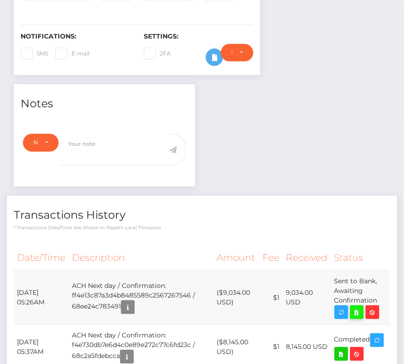  Describe the element at coordinates (34, 54) in the screenshot. I see `label: SMS` at that location.